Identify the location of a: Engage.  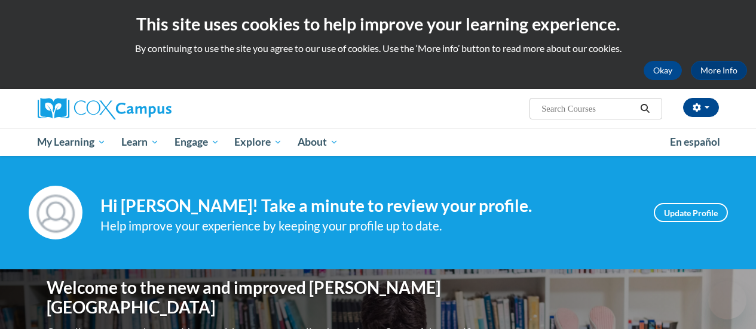
(197, 142).